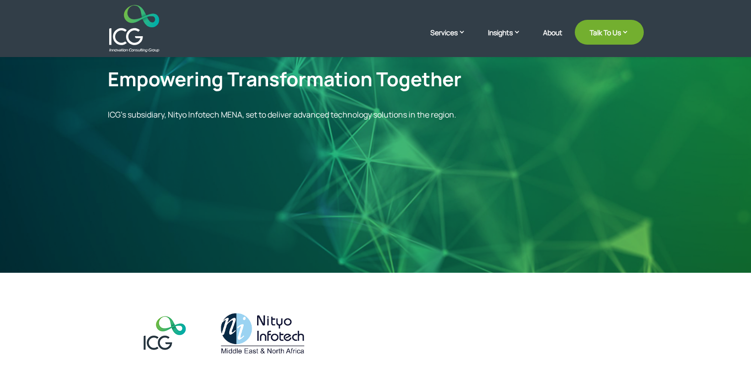  I want to click on div: Chat Widget, so click(726, 342).